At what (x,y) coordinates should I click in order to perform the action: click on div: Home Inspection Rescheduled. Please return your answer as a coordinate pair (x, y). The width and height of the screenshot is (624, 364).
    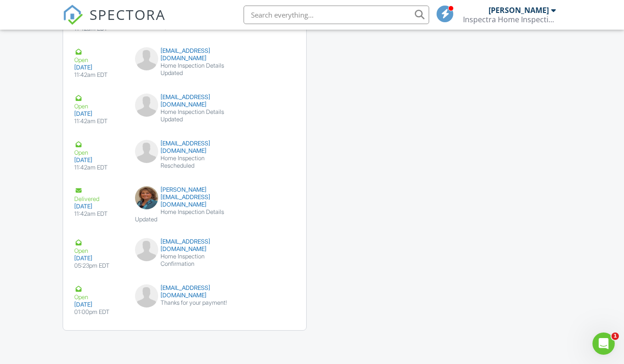
    Looking at the image, I should click on (185, 162).